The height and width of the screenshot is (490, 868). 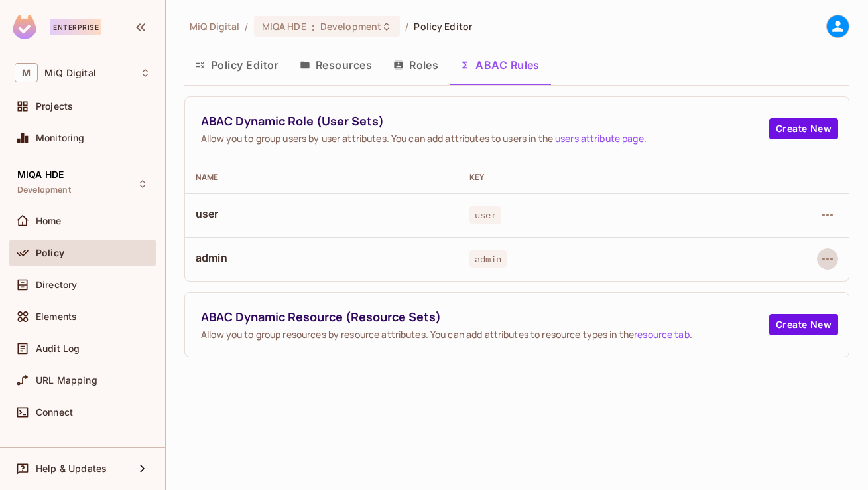 I want to click on img: SReyMgAAAABJRU5ErkJggg==, so click(x=24, y=26).